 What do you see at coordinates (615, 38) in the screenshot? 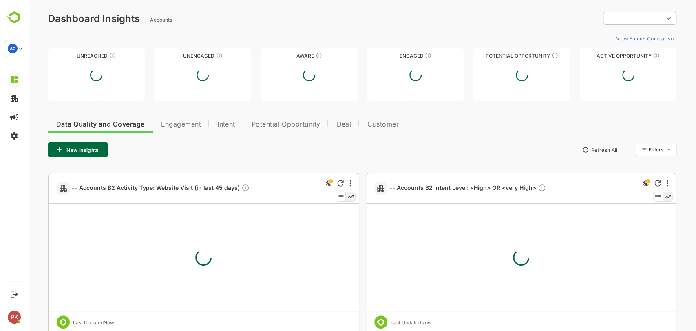
I see `button: View Funnel Comparison` at bounding box center [615, 38].